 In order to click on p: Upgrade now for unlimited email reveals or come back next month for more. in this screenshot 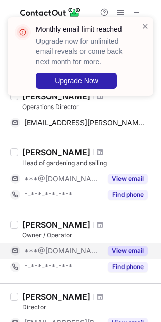, I will do `click(82, 52)`.